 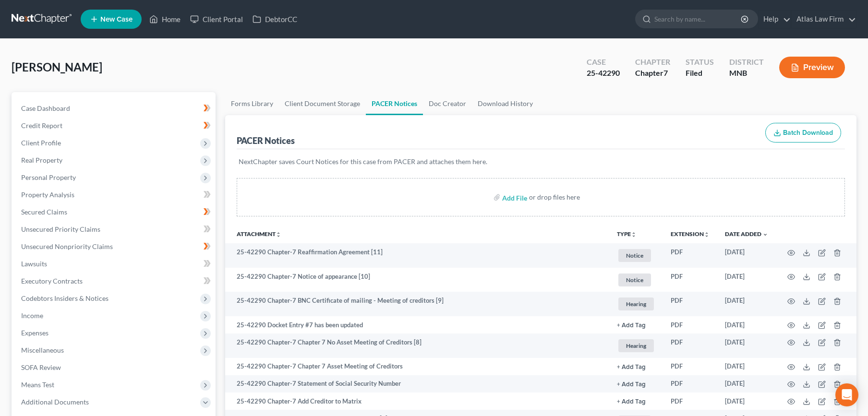 I want to click on a: Case Dashboard, so click(x=114, y=109).